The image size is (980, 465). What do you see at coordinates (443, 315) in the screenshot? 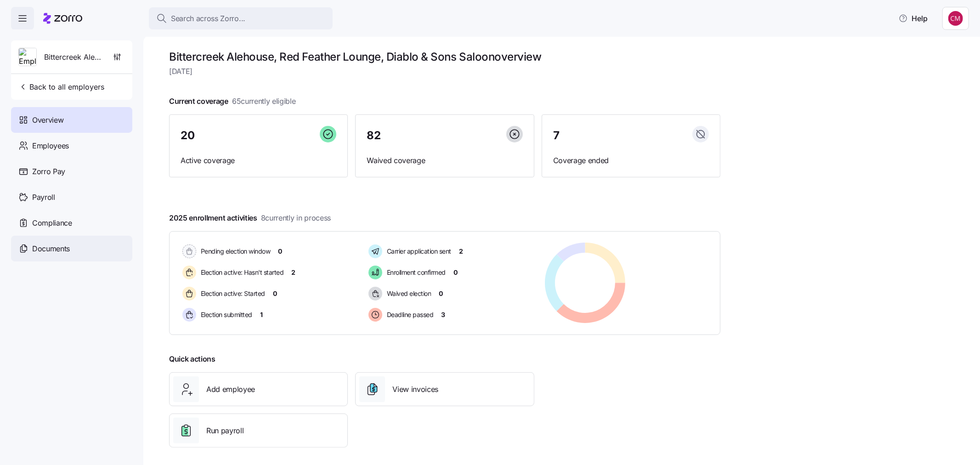
I see `span: 3` at bounding box center [443, 315].